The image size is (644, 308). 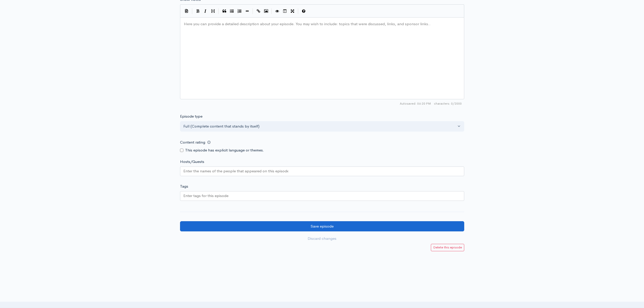 What do you see at coordinates (322, 227) in the screenshot?
I see `input: Save episode` at bounding box center [322, 227].